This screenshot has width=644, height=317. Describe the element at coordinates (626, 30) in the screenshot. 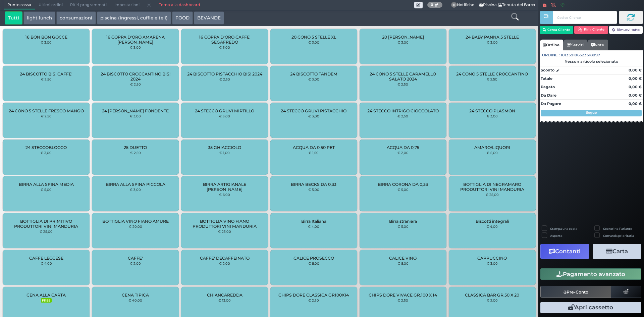

I see `button: Rimuovi tutto` at that location.